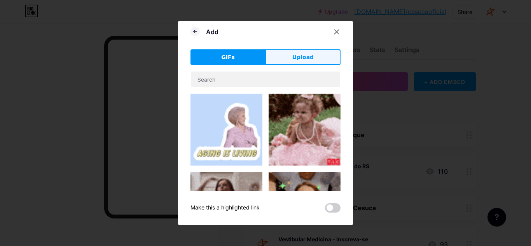  What do you see at coordinates (303, 57) in the screenshot?
I see `button: Upload` at bounding box center [303, 57].